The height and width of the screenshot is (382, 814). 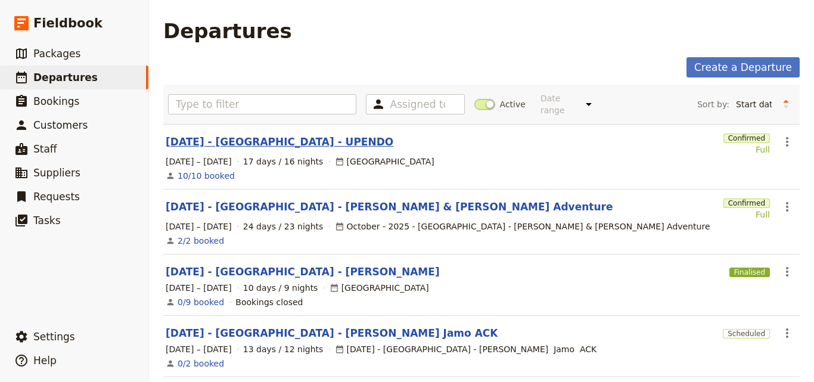 What do you see at coordinates (283, 161) in the screenshot?
I see `span: 17 days / 16 nights` at bounding box center [283, 161].